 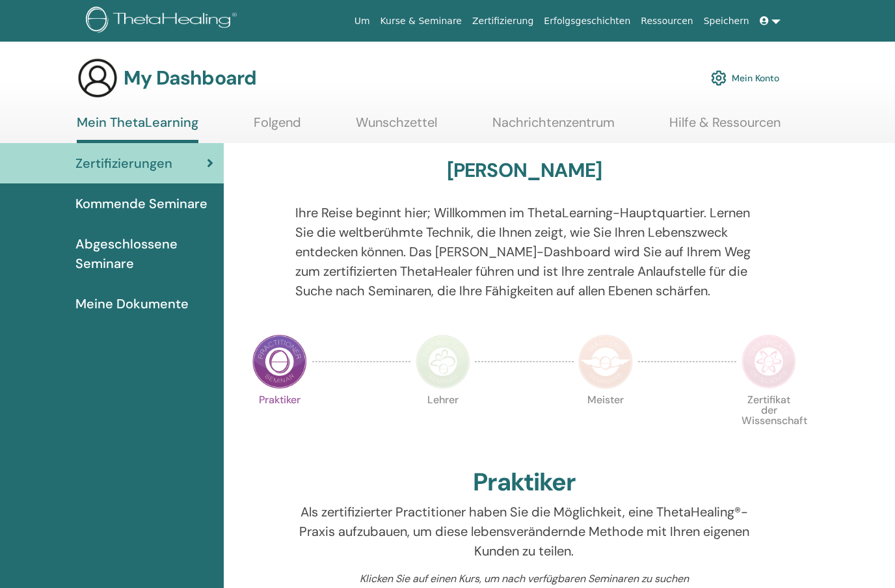 I want to click on img: Practitioner, so click(x=279, y=361).